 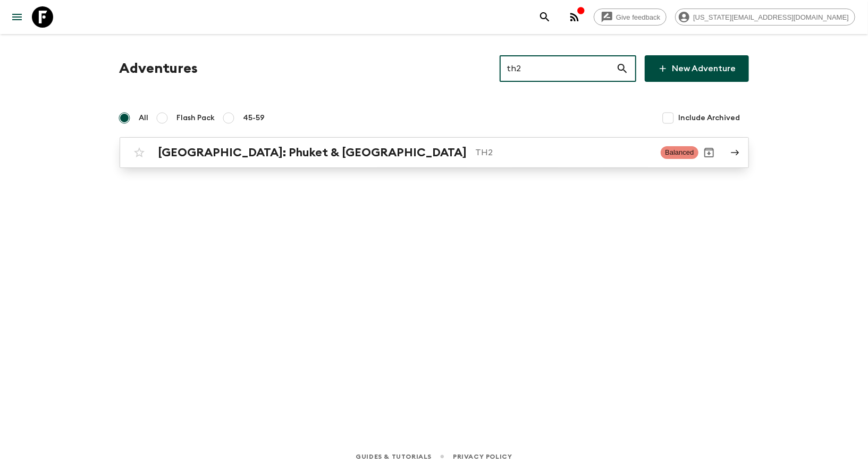 I want to click on a: Guides & Tutorials, so click(x=393, y=457).